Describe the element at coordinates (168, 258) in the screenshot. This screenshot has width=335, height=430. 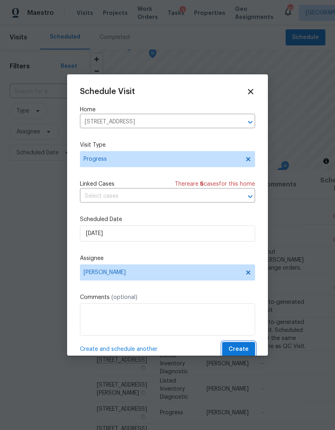
I see `label: Assignee` at that location.